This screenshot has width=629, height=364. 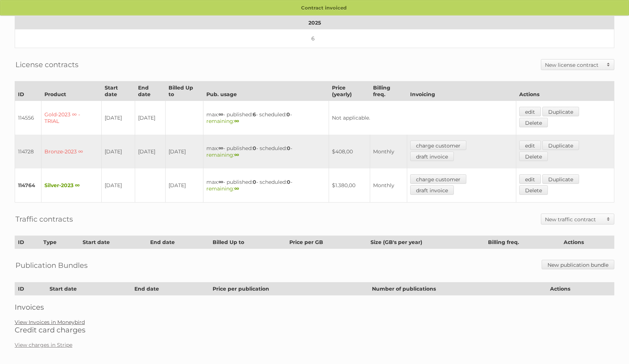 What do you see at coordinates (50, 322) in the screenshot?
I see `a: View Invoices in Moneybird` at bounding box center [50, 322].